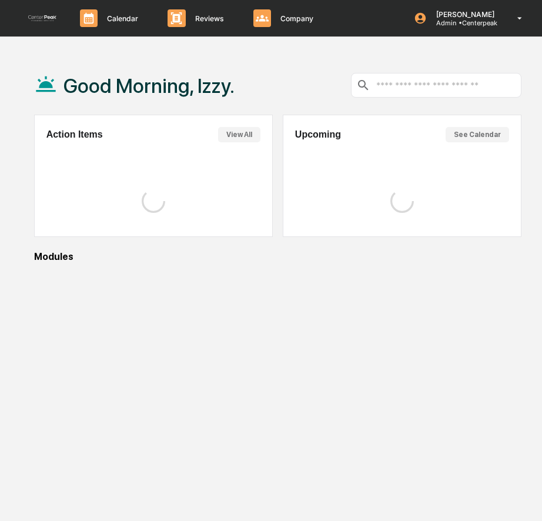 The image size is (542, 521). What do you see at coordinates (121, 18) in the screenshot?
I see `p: Calendar` at bounding box center [121, 18].